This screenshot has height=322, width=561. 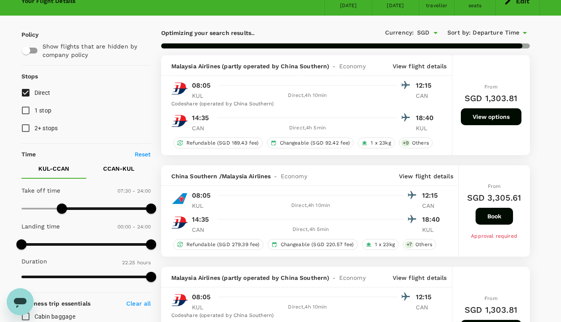 What do you see at coordinates (119, 168) in the screenshot?
I see `p: CCAN - KUL` at bounding box center [119, 168].